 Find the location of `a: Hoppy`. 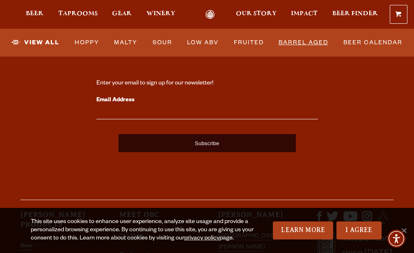

a: Hoppy is located at coordinates (87, 43).